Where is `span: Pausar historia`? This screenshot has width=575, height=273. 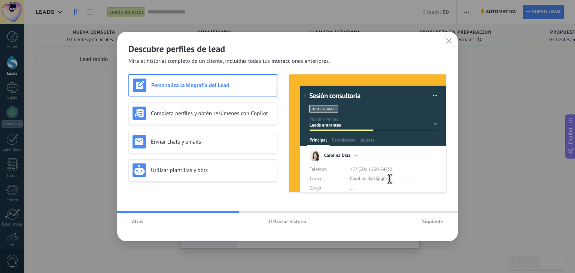
span: Pausar historia is located at coordinates (290, 222).